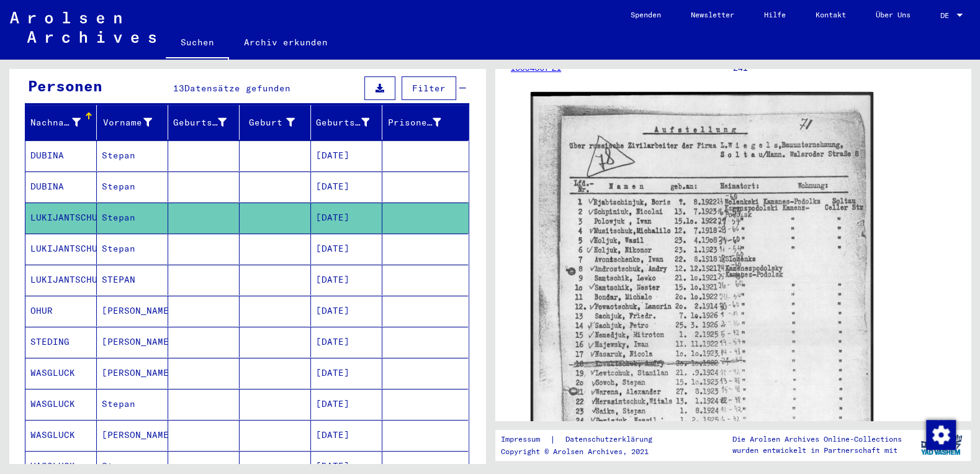 Image resolution: width=980 pixels, height=474 pixels. Describe the element at coordinates (941, 434) in the screenshot. I see `div: Zustimmung ändern` at that location.